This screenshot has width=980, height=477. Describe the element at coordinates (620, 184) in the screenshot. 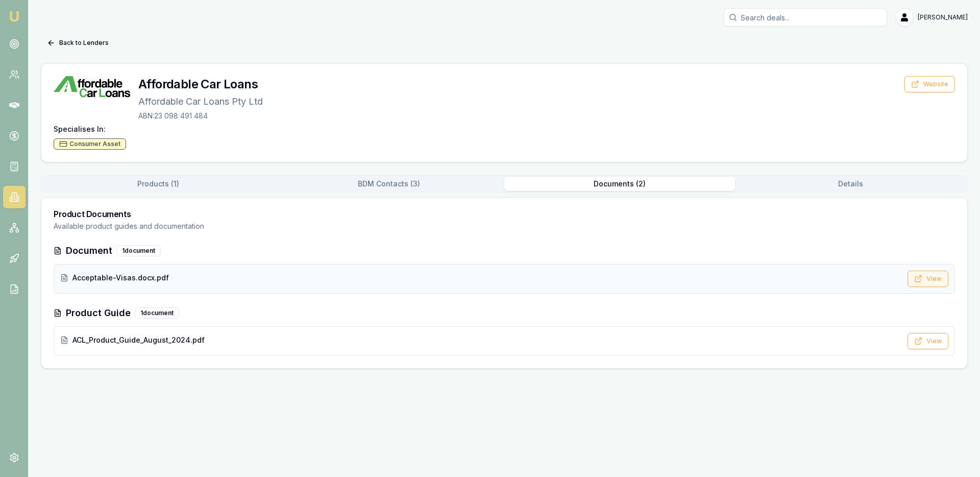

I see `button: Documents ( 2 )` at that location.